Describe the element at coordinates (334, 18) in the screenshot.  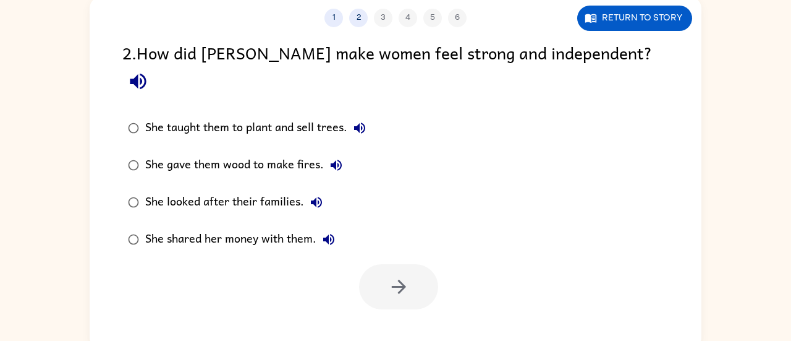
I see `button: 1` at that location.